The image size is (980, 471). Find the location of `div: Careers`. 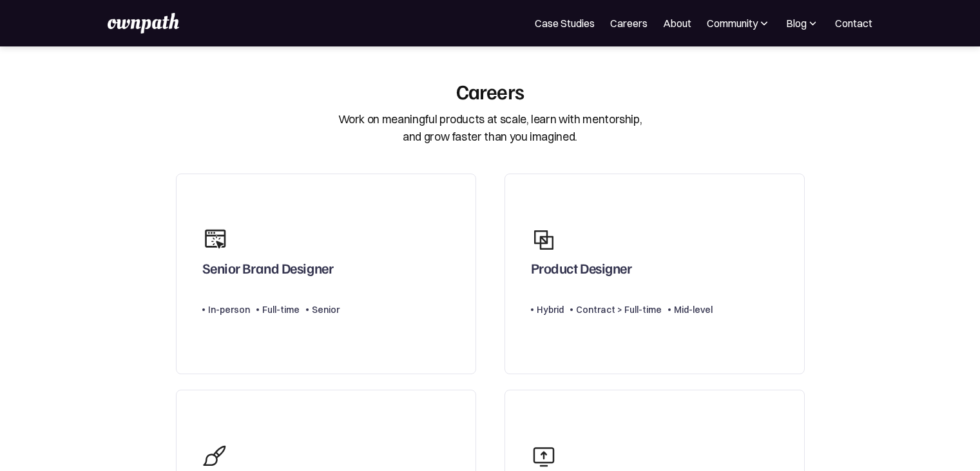

div: Careers is located at coordinates (490, 91).